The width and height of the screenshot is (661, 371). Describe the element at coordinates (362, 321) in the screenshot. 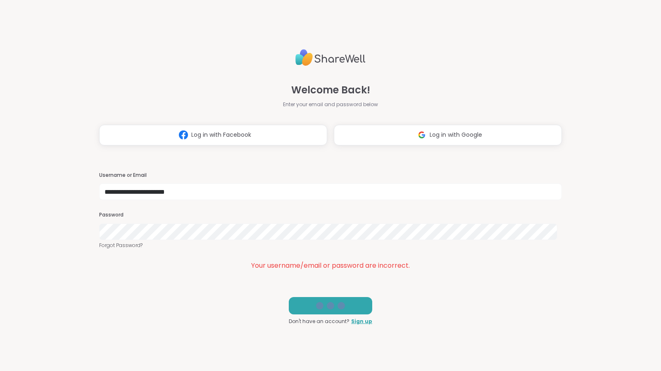

I see `a: Sign up` at that location.